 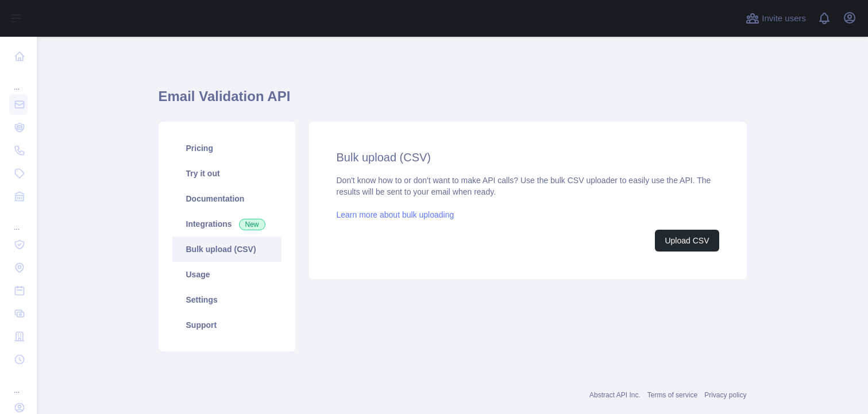 I want to click on a: Terms of service, so click(x=672, y=395).